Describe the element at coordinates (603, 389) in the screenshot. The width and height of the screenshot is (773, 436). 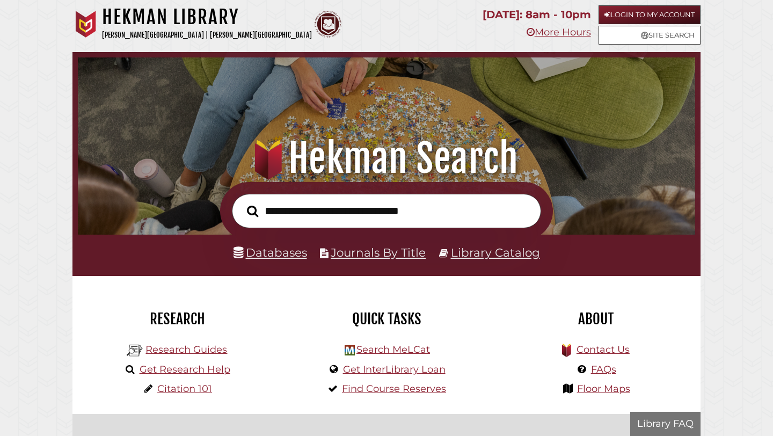
I see `a: Floor Maps` at that location.